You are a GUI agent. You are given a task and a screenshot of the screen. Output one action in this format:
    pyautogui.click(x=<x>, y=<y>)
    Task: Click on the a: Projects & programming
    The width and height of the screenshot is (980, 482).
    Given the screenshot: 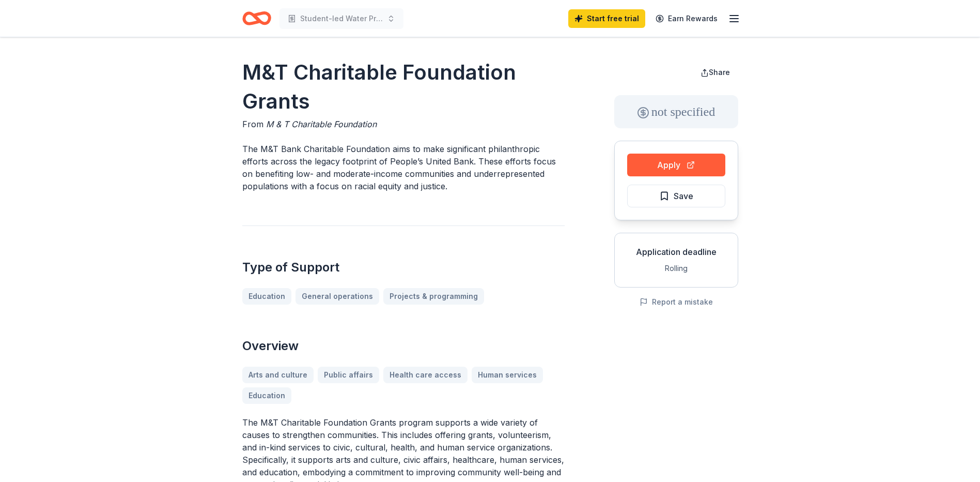 What is the action you would take?
    pyautogui.click(x=434, y=296)
    